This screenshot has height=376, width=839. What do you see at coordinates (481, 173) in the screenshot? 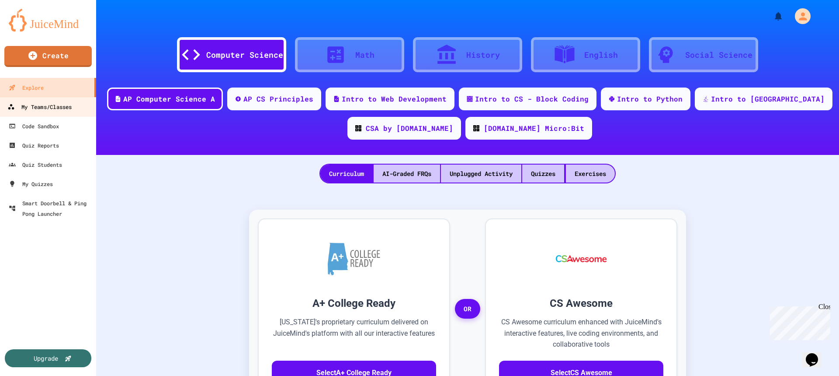
I see `div: Unplugged Activity` at bounding box center [481, 173].